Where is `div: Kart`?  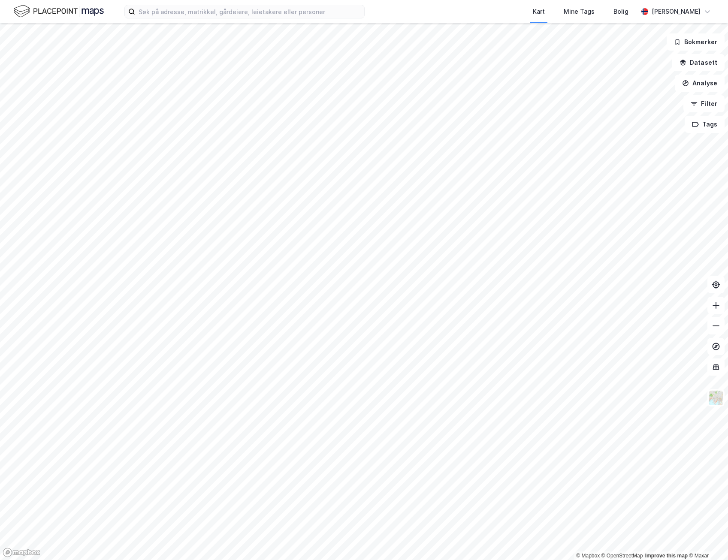 div: Kart is located at coordinates (539, 12).